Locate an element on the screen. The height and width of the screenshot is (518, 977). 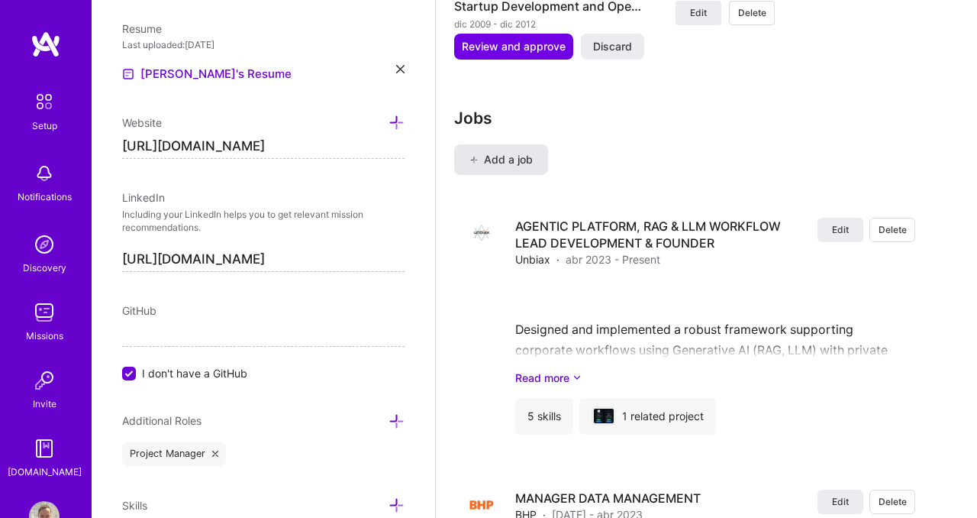
div: dic 2009 - dic 2012 is located at coordinates (550, 24).